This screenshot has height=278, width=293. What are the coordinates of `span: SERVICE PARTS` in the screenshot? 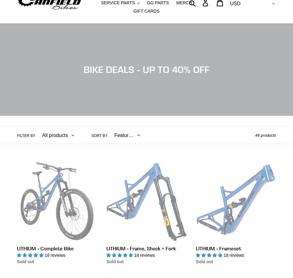 It's located at (118, 3).